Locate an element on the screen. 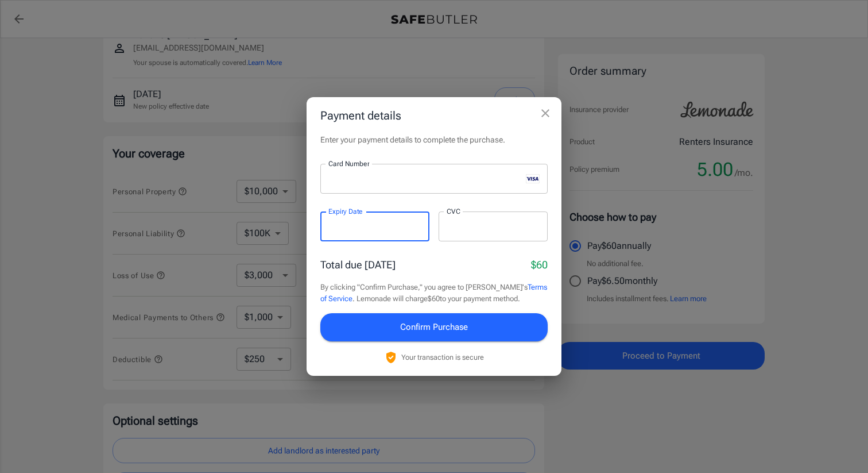  label: Expiry Date is located at coordinates (345, 211).